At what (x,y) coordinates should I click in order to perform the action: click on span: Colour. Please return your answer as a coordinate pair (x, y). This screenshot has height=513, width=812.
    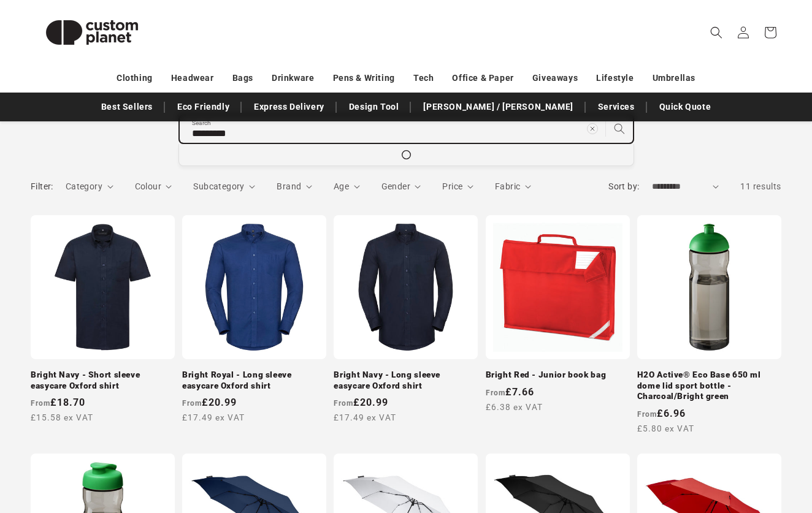
    Looking at the image, I should click on (148, 186).